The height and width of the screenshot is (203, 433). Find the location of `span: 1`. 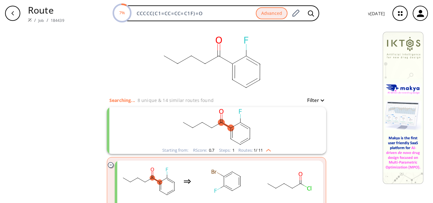

span: 1 is located at coordinates (233, 150).